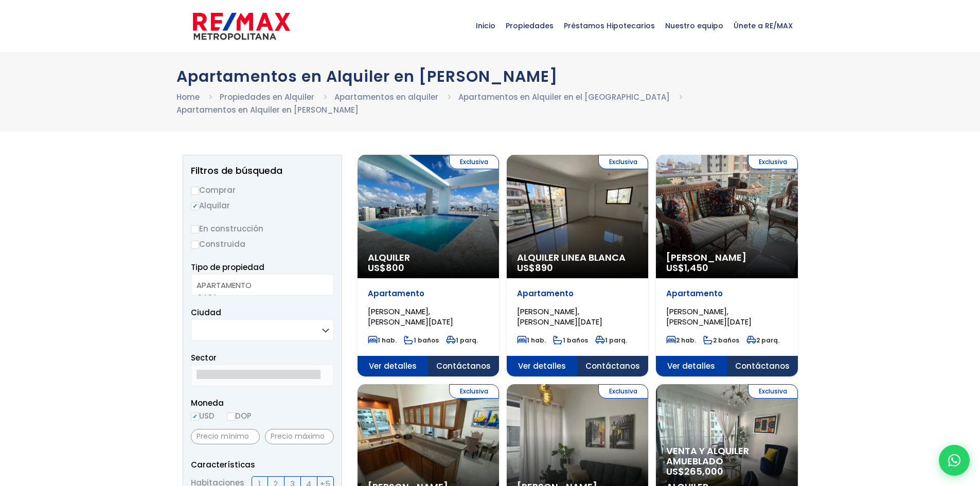  I want to click on span: 800, so click(395, 267).